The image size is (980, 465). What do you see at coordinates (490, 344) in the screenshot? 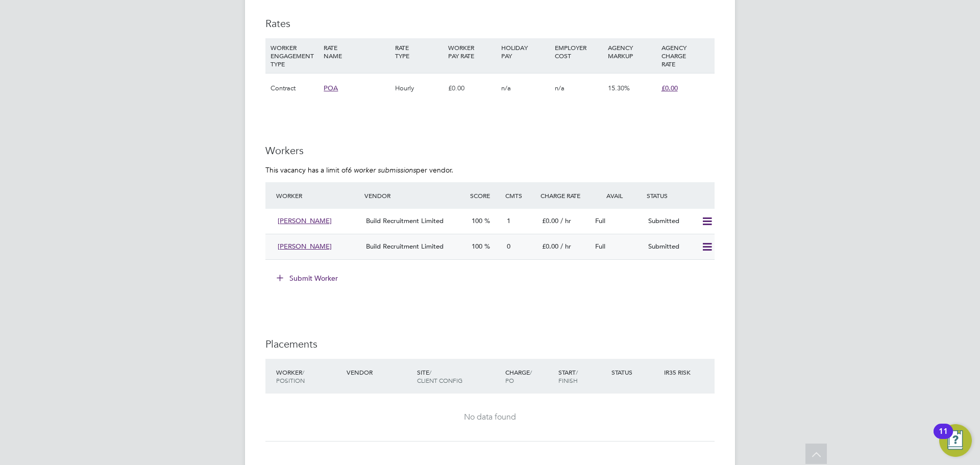
I see `h3: Placements` at bounding box center [490, 344].